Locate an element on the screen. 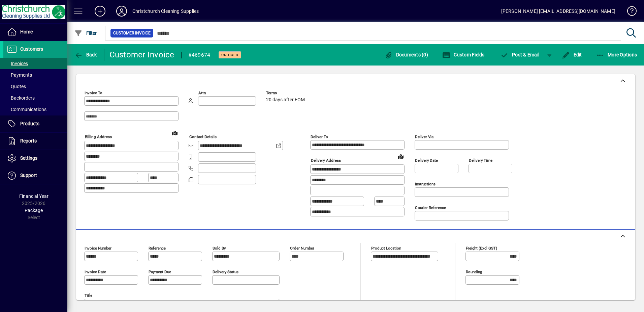 The height and width of the screenshot is (312, 644). button: Documents (0) is located at coordinates (406, 55).